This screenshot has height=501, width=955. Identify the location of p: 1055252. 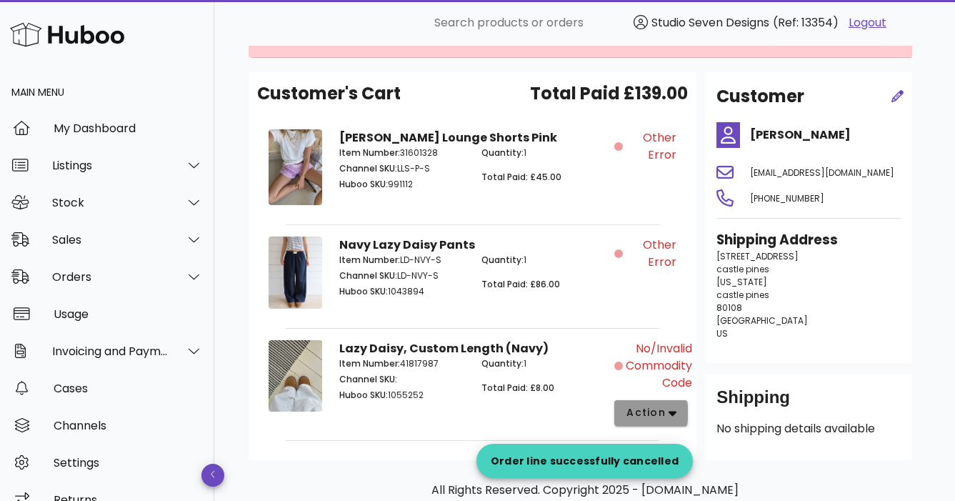
(401, 395).